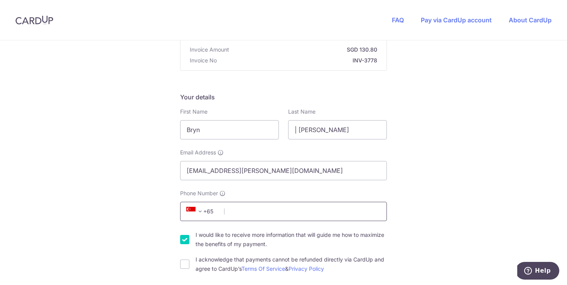 The height and width of the screenshot is (285, 567). Describe the element at coordinates (291, 264) in the screenshot. I see `label: I acknowledge that payments cannot be refunded directly via CardUp and agree to CardUp’s &` at that location.